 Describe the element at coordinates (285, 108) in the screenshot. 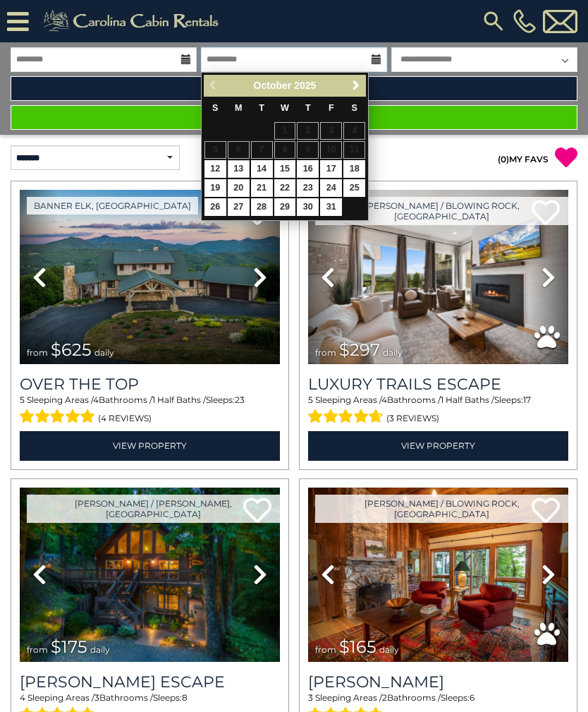

I see `span: Wednesday` at that location.